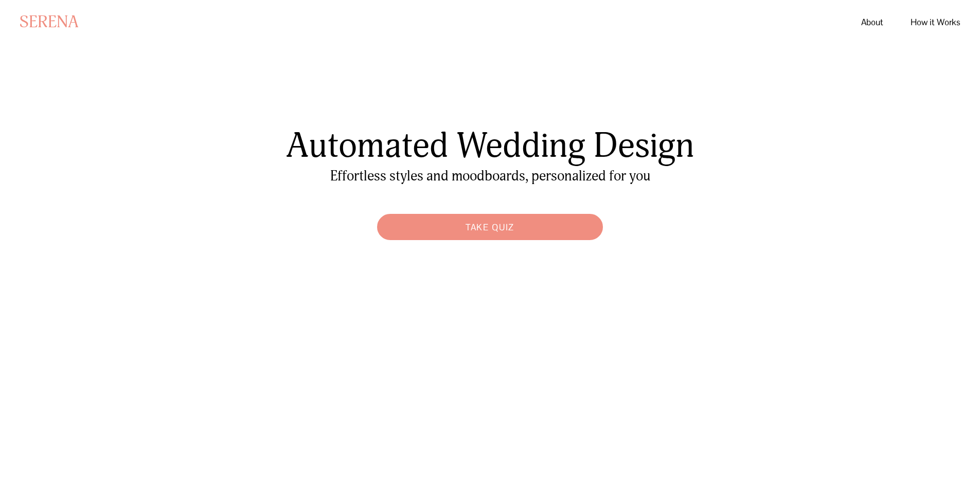 This screenshot has height=492, width=980. I want to click on a: Take Quiz, so click(490, 227).